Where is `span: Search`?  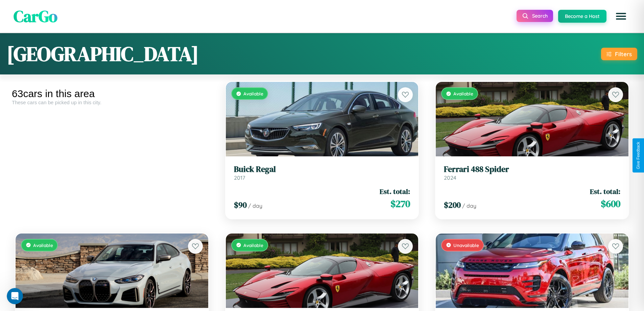 span: Search is located at coordinates (540, 16).